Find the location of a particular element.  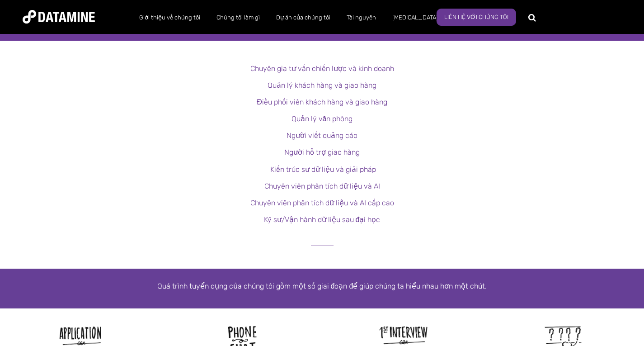

a: Chuyên viên phân tích dữ liệu và AI is located at coordinates (322, 186).